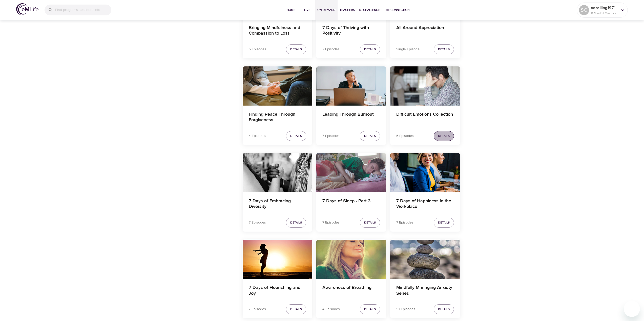 This screenshot has height=321, width=644. I want to click on span: Home, so click(291, 10).